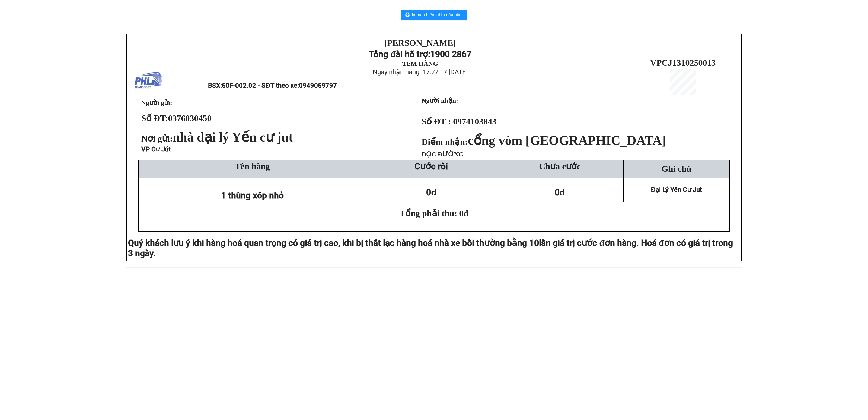  What do you see at coordinates (400, 54) in the screenshot?
I see `strong: Tổng đài hỗ trợ:` at bounding box center [400, 54].